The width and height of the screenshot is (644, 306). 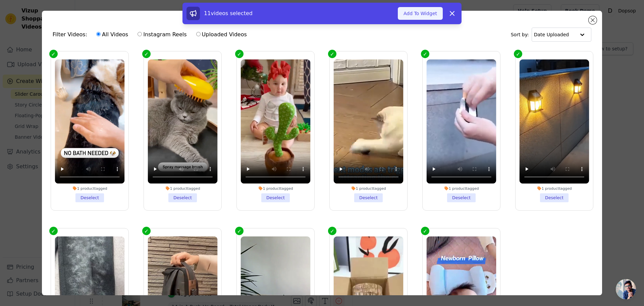 I want to click on label: Instagram Reels, so click(x=162, y=35).